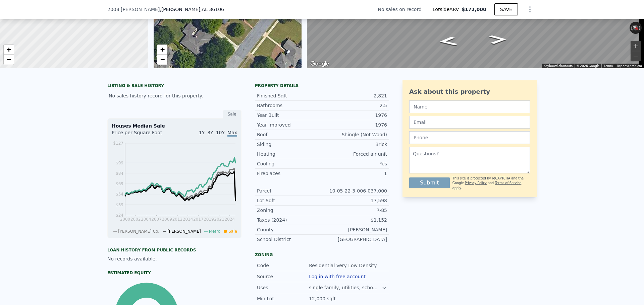  What do you see at coordinates (143, 135) in the screenshot?
I see `div: Price per Square Foot` at bounding box center [143, 135].